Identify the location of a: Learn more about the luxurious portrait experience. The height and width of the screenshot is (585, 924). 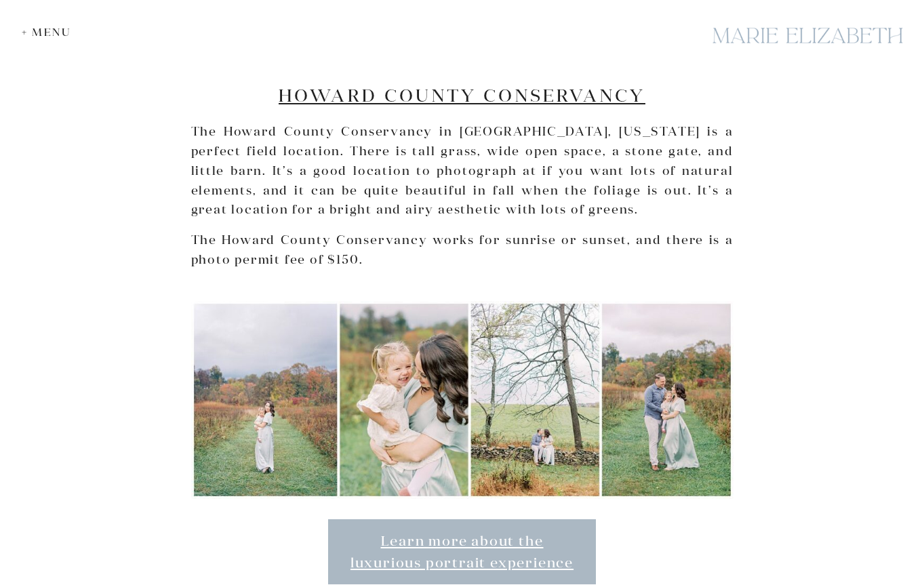
(462, 552).